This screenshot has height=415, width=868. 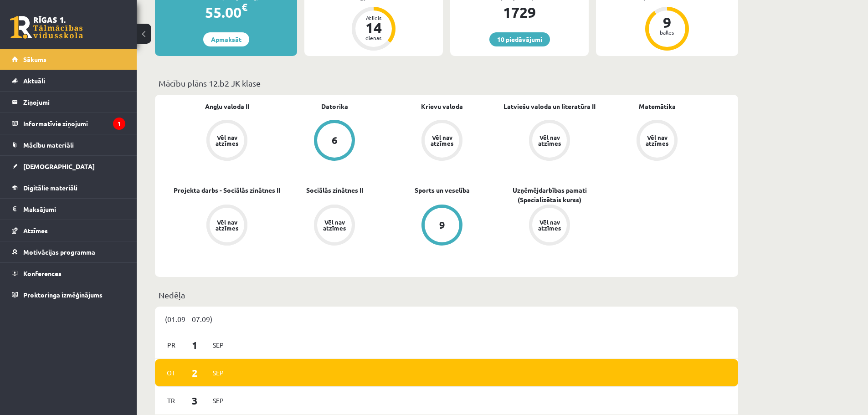 What do you see at coordinates (119, 123) in the screenshot?
I see `i: 1` at bounding box center [119, 123].